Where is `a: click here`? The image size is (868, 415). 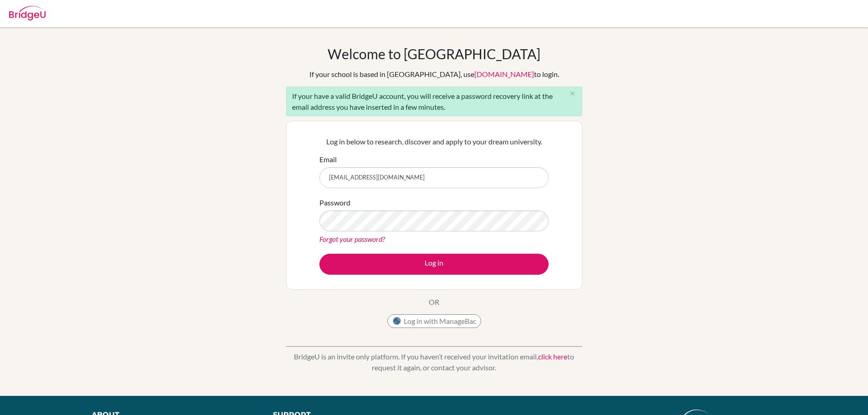
a: click here is located at coordinates (553, 356).